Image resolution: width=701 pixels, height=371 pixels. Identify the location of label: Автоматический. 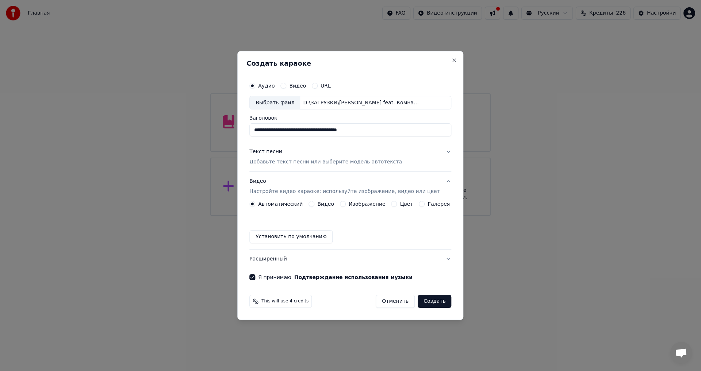
(280, 204).